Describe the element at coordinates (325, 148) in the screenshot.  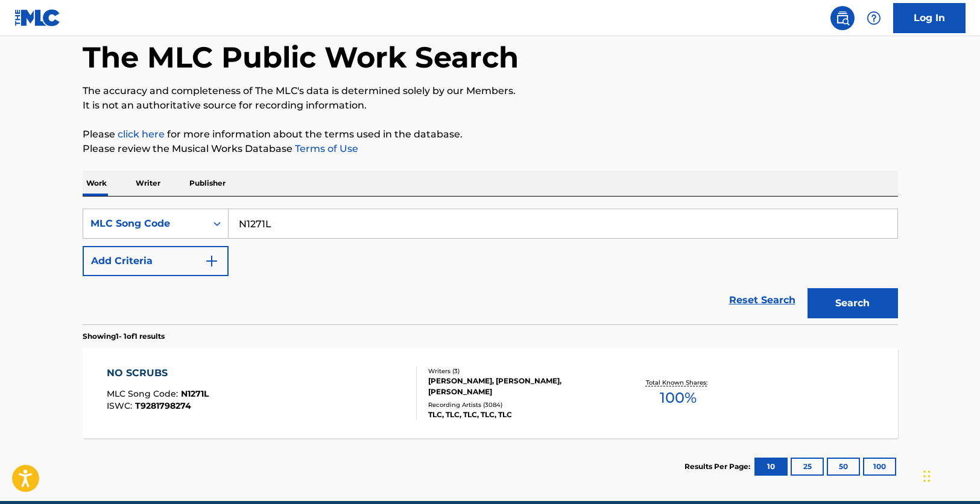
I see `a: Terms of Use` at that location.